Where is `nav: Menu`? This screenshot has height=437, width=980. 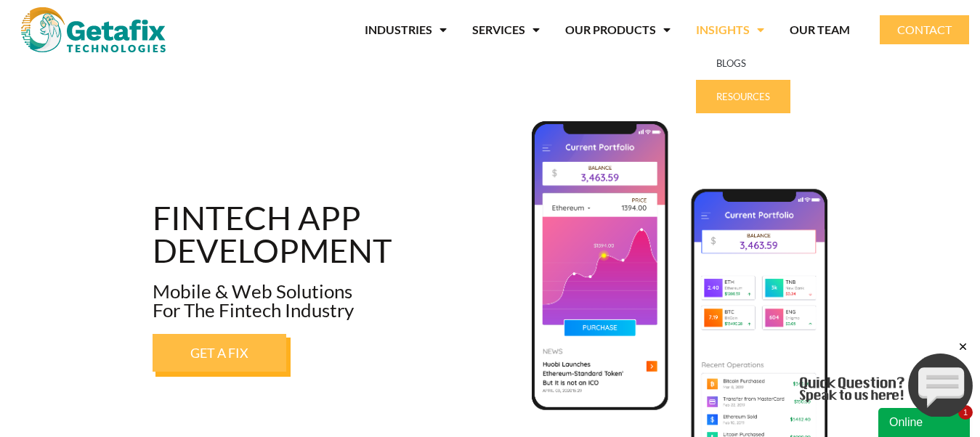
nav: Menu is located at coordinates (520, 30).